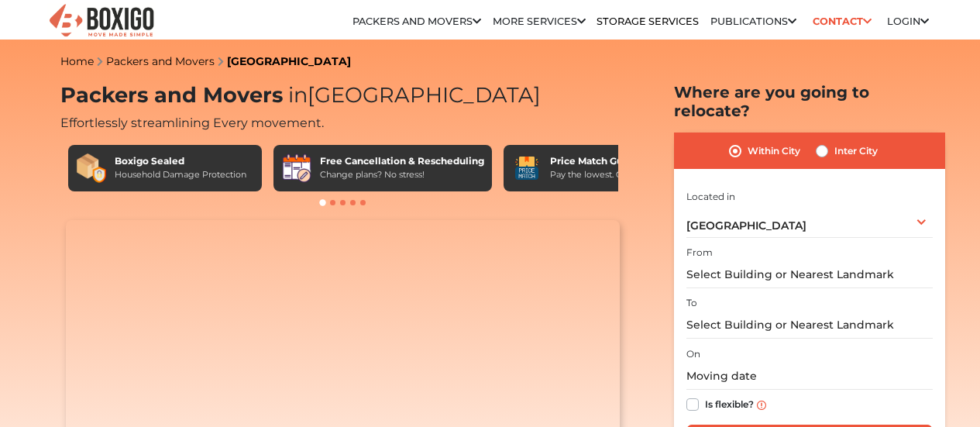  What do you see at coordinates (402, 174) in the screenshot?
I see `div: Change plans? No stress!` at bounding box center [402, 174].